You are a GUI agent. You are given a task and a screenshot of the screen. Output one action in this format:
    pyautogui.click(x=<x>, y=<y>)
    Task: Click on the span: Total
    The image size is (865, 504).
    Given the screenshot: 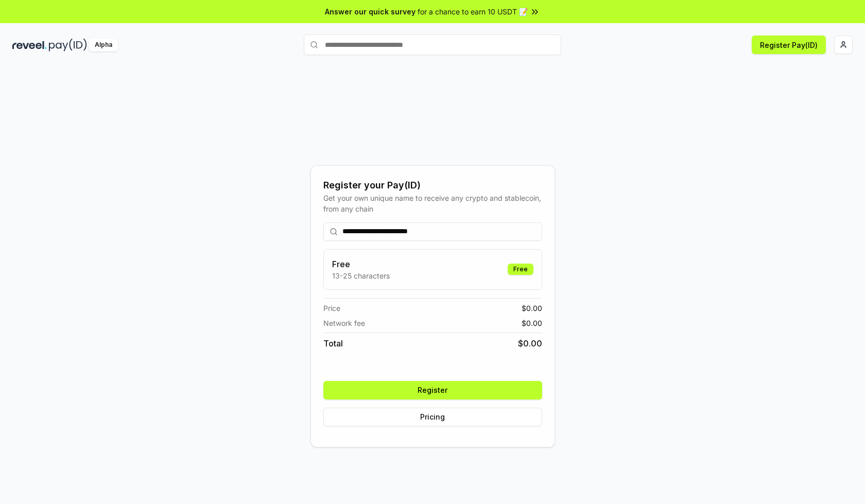 What is the action you would take?
    pyautogui.click(x=333, y=344)
    